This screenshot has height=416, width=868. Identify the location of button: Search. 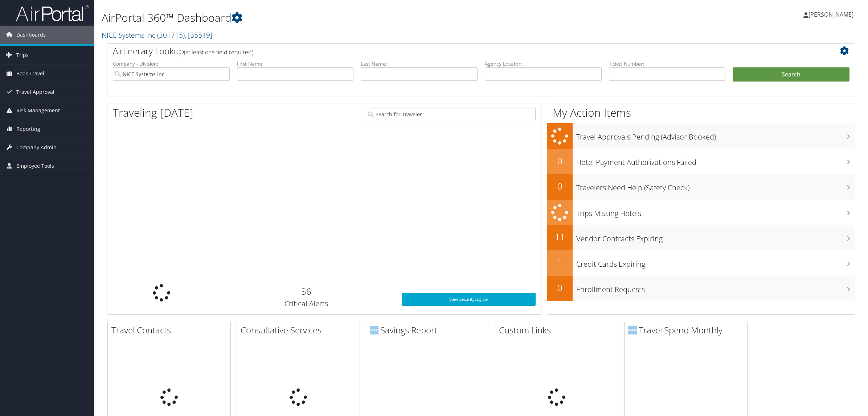
(791, 75).